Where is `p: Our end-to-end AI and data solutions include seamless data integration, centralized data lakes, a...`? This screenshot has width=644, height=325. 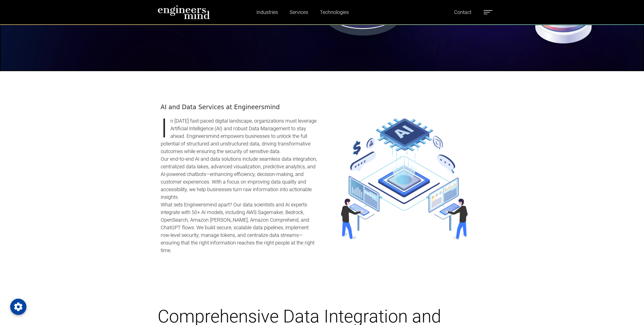
p: Our end-to-end AI and data solutions include seamless data integration, centralized data lakes, a... is located at coordinates (240, 178).